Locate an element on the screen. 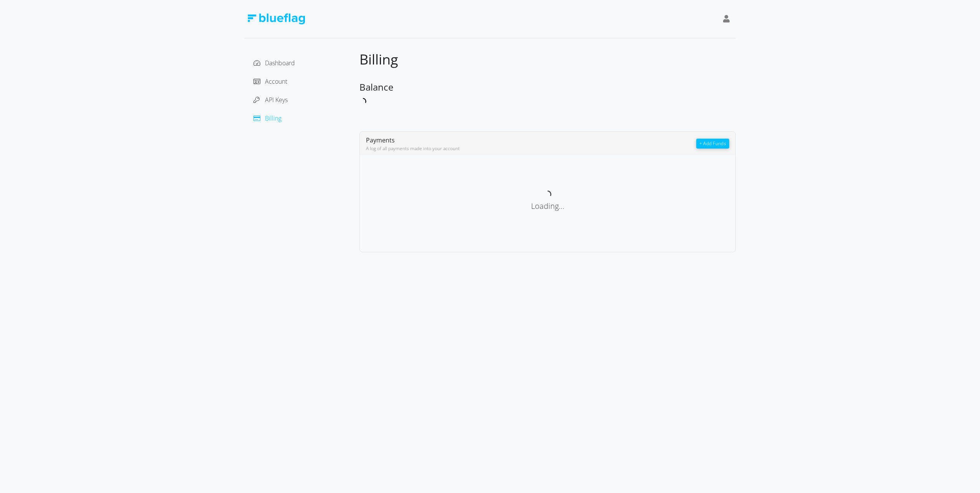  img: Blue Flag Logo is located at coordinates (276, 19).